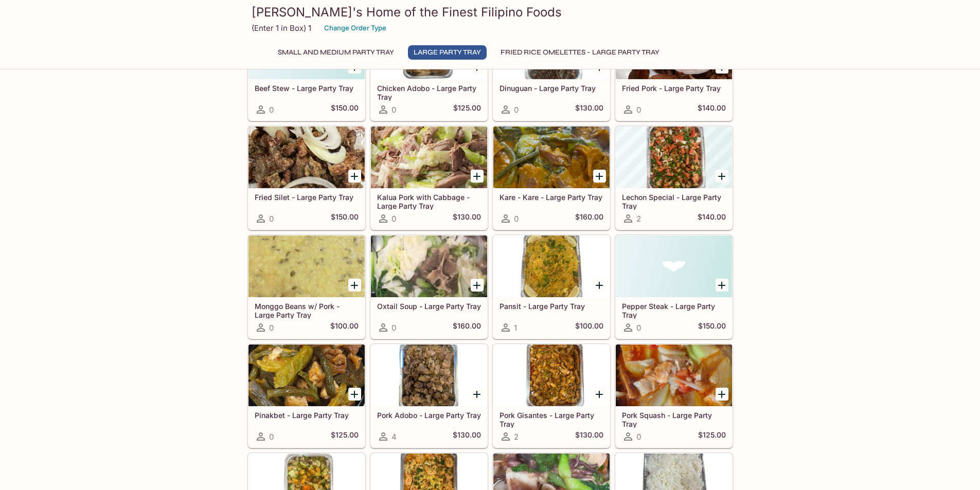 The height and width of the screenshot is (490, 980). I want to click on div: Oxtail Soup - Large Party Tray, so click(429, 266).